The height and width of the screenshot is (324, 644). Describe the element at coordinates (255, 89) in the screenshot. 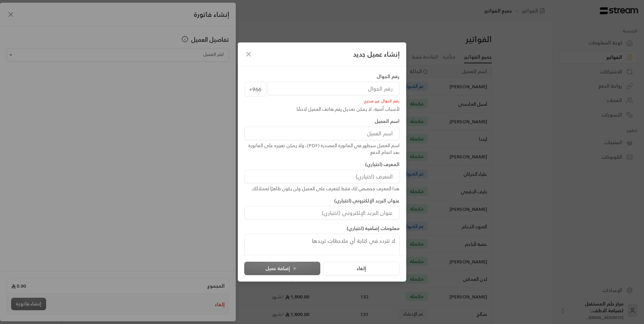

I see `span: +966` at that location.